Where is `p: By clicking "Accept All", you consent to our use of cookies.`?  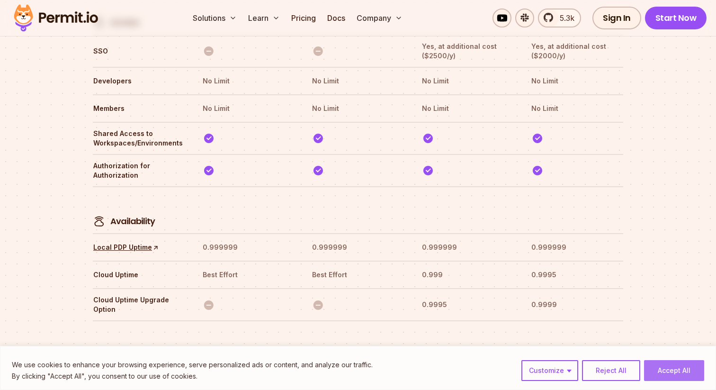 p: By clicking "Accept All", you consent to our use of cookies. is located at coordinates (192, 376).